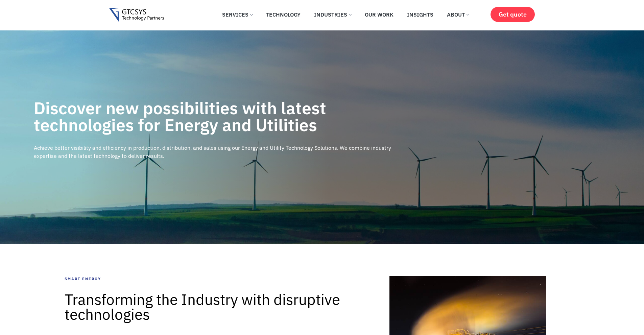  I want to click on span: Get quote, so click(512, 14).